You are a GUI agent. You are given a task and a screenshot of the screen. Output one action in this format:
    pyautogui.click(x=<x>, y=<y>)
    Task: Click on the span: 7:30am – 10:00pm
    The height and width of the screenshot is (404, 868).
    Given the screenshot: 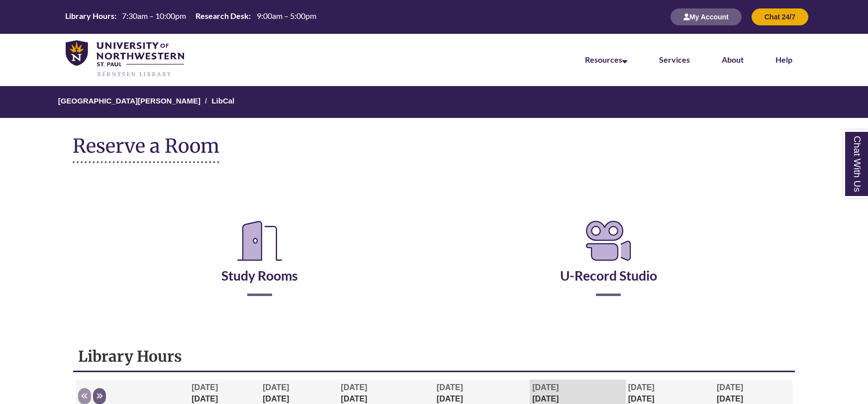 What is the action you would take?
    pyautogui.click(x=154, y=16)
    